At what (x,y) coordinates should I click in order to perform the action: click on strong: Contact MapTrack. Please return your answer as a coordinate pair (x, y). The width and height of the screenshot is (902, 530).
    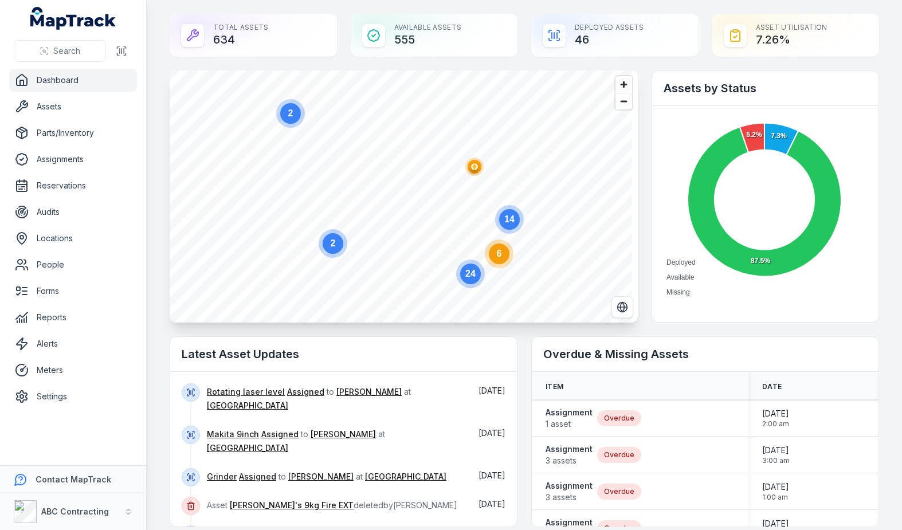
    Looking at the image, I should click on (73, 479).